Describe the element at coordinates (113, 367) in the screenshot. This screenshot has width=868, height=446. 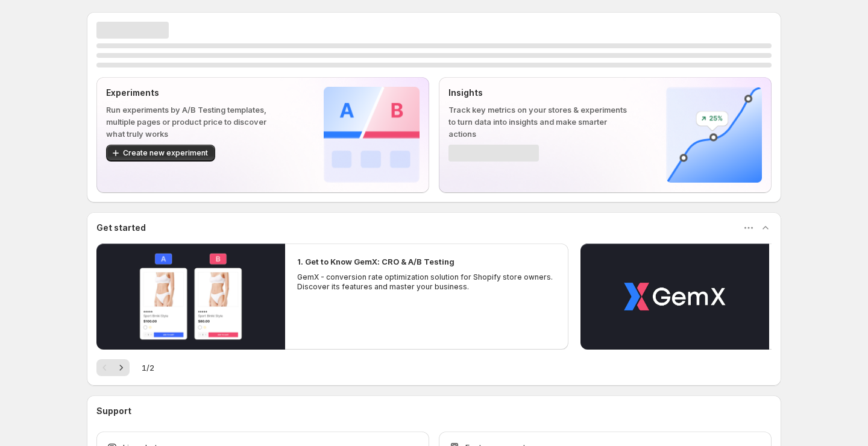
I see `nav: Pagination` at that location.